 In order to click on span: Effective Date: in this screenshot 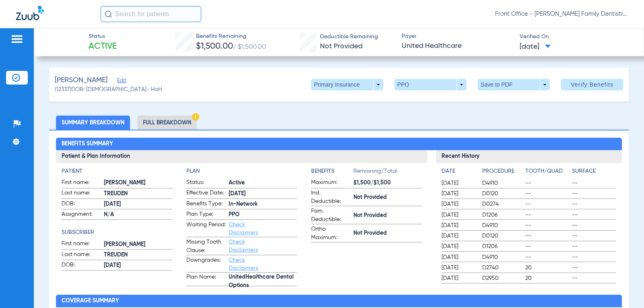, I will do `click(206, 193)`.